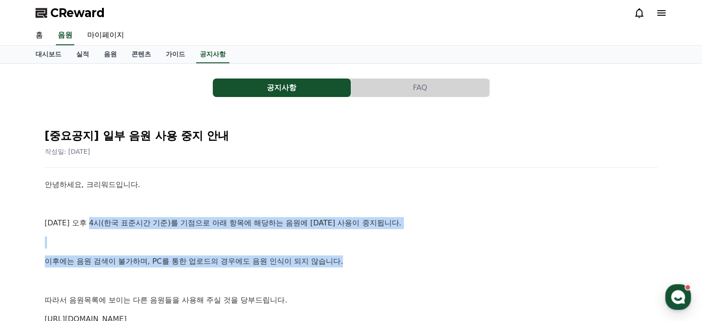  What do you see at coordinates (90, 256) in the screenshot?
I see `a: 대화` at bounding box center [90, 256].